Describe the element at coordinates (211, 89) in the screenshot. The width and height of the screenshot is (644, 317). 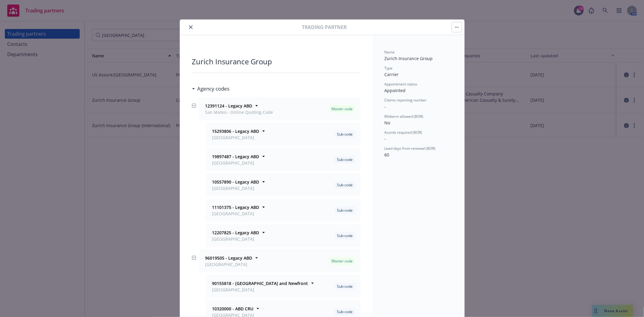
I see `div: Agency codes` at that location.